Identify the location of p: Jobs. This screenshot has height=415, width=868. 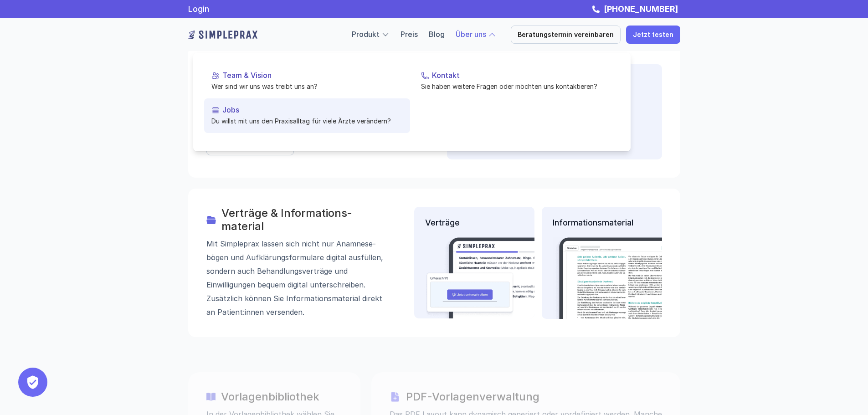
(313, 110).